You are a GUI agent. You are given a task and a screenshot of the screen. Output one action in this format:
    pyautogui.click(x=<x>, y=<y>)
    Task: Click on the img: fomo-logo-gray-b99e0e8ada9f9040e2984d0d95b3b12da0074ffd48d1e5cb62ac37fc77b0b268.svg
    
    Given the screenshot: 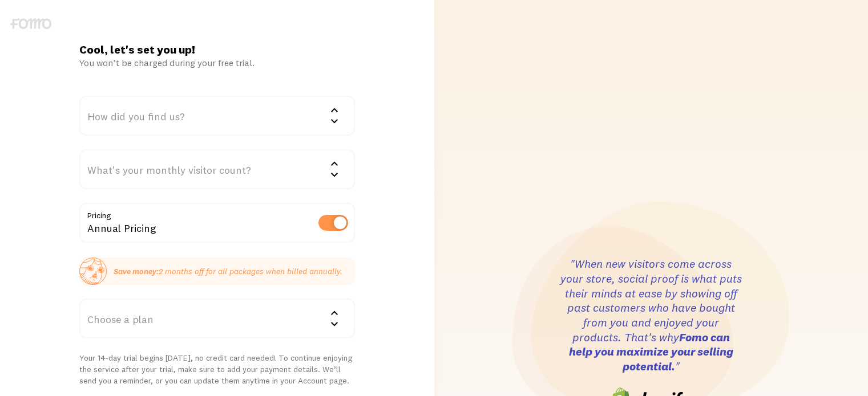 What is the action you would take?
    pyautogui.click(x=31, y=24)
    